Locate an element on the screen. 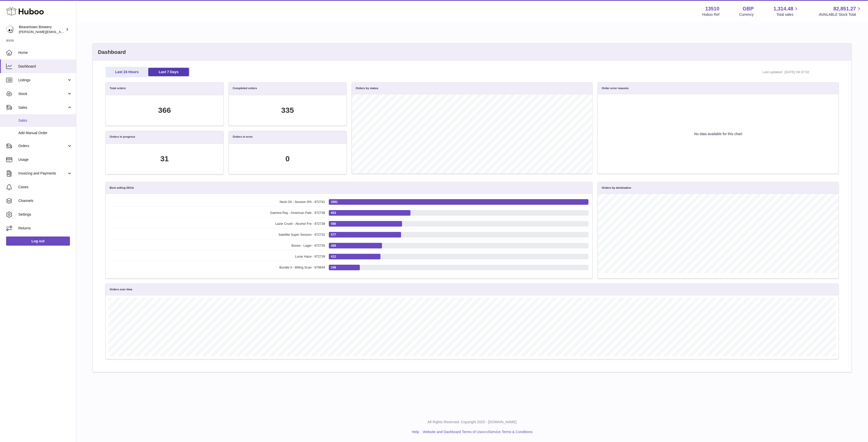 This screenshot has height=442, width=868. span: 82,851.27 is located at coordinates (844, 9).